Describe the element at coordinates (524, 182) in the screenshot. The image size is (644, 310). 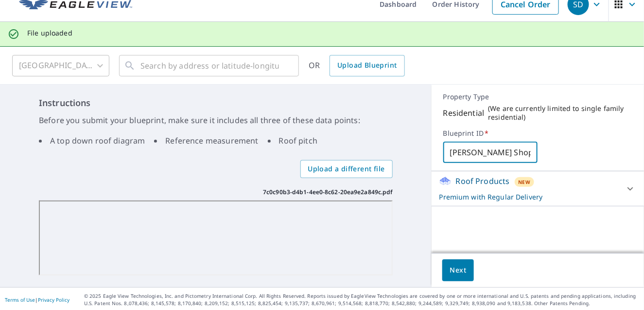
I see `span: New` at that location.